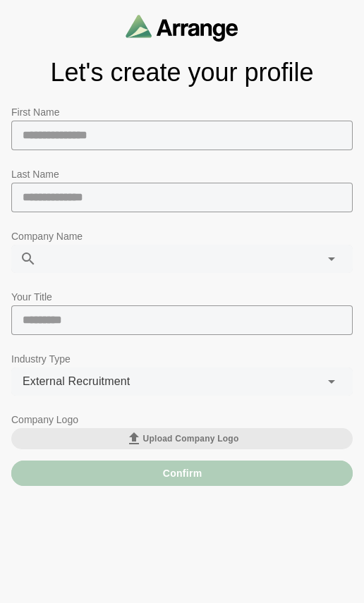 Image resolution: width=364 pixels, height=603 pixels. Describe the element at coordinates (182, 419) in the screenshot. I see `p: Company Logo` at that location.